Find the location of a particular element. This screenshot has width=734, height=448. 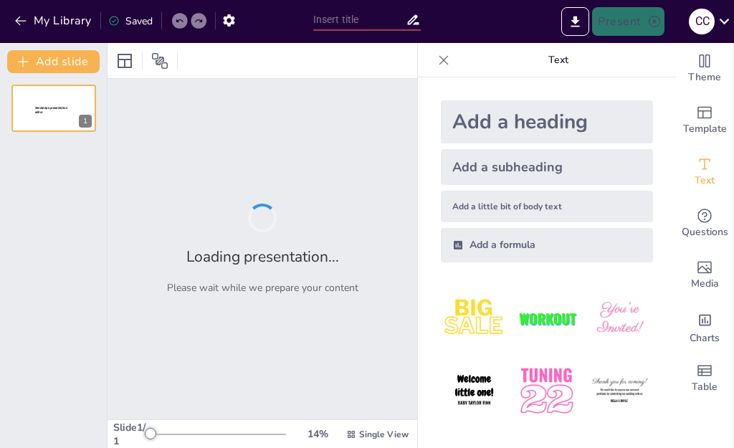

div: Add ready made slides is located at coordinates (704, 120).